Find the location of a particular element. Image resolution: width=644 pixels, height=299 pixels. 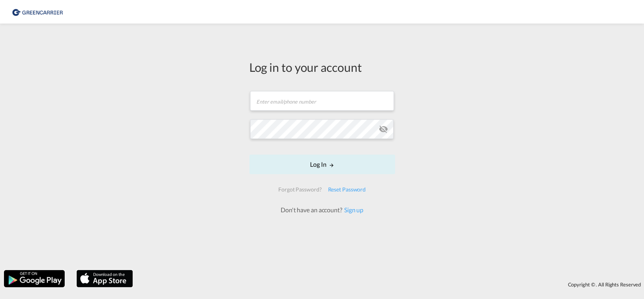

img: google.png is located at coordinates (34, 279).